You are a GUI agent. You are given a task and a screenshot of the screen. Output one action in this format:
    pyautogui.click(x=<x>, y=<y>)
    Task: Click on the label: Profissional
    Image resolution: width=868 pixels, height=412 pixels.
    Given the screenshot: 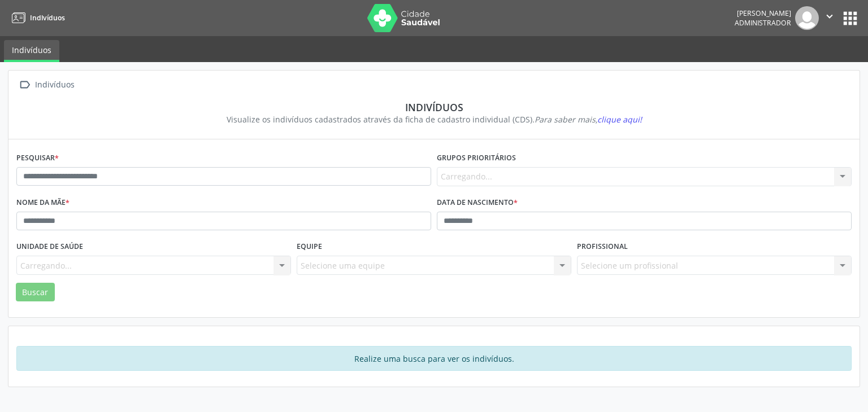 What is the action you would take?
    pyautogui.click(x=602, y=247)
    